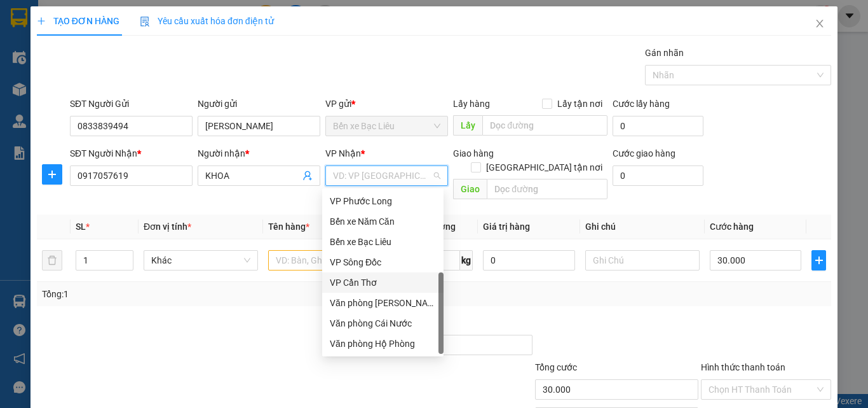 The width and height of the screenshot is (868, 408). I want to click on span: SL, so click(80, 226).